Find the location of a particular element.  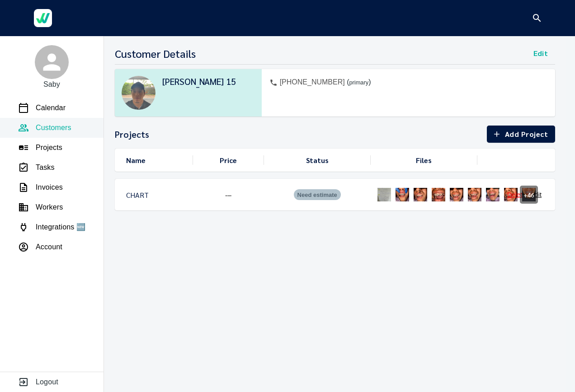

a: Calendar is located at coordinates (42, 108).